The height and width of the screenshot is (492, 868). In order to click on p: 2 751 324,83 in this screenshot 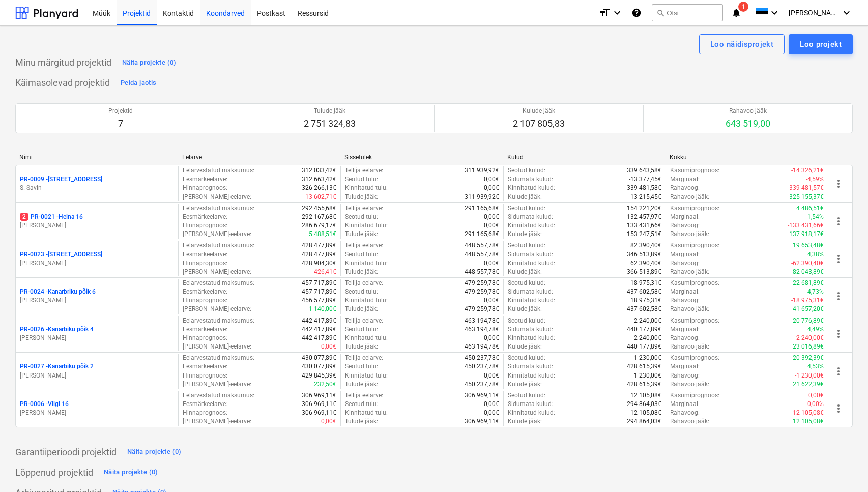, I will do `click(330, 124)`.